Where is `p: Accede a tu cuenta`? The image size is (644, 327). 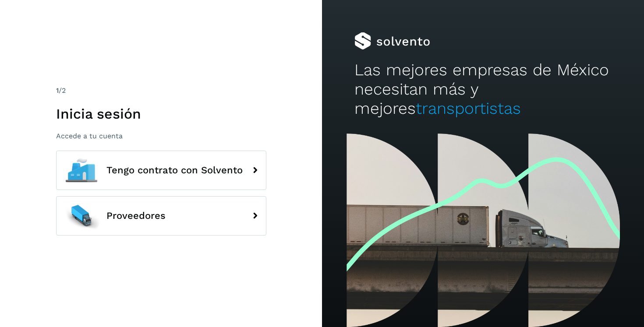 p: Accede a tu cuenta is located at coordinates (161, 136).